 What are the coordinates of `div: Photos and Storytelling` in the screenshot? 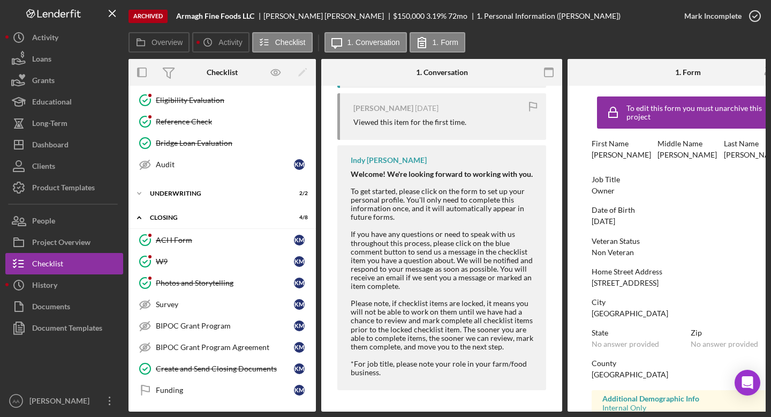 It's located at (225, 283).